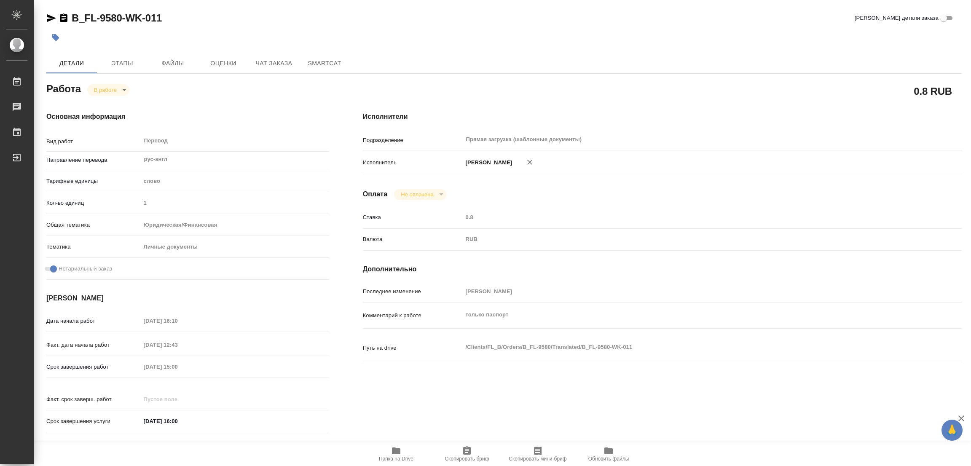 The image size is (971, 466). I want to click on p: Кол-во единиц, so click(94, 203).